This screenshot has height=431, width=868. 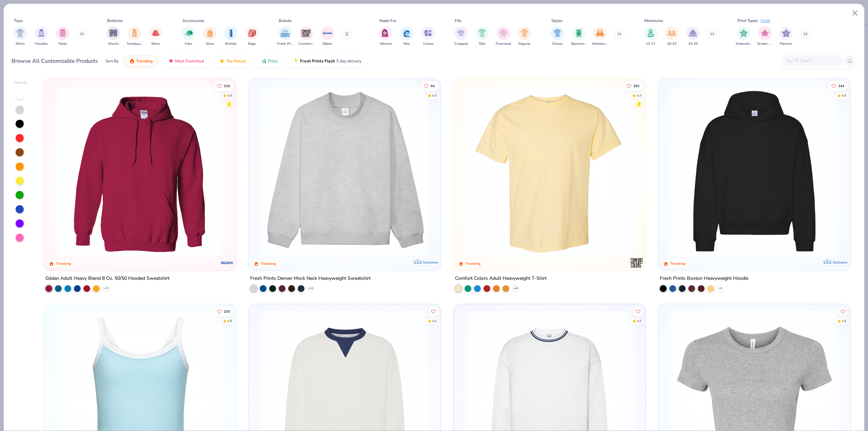 I want to click on button: Trending, so click(x=141, y=61).